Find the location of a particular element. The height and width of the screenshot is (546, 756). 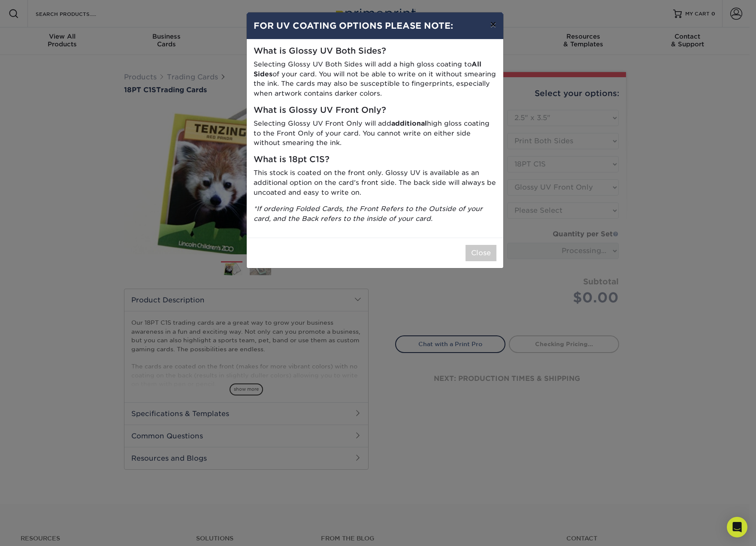

i: *If ordering Folded Cards, the Front Refers to the Outside of your card, and the Back refers to t... is located at coordinates (368, 214).